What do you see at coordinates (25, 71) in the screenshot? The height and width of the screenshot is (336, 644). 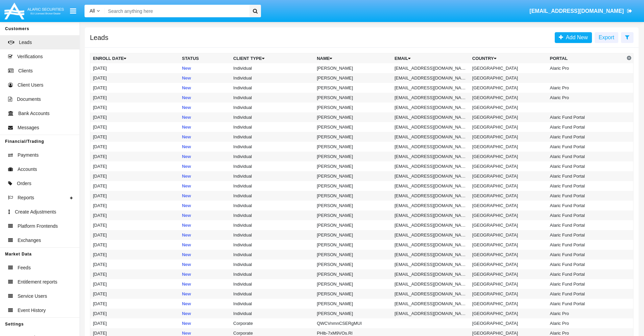 I see `span: Clients` at bounding box center [25, 71].